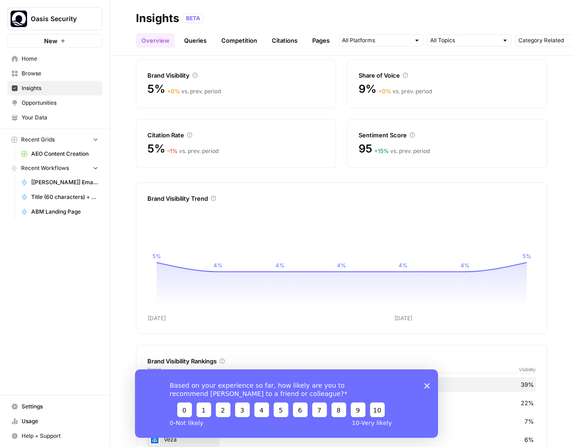 This screenshot has height=447, width=573. What do you see at coordinates (285, 40) in the screenshot?
I see `a: Citations` at bounding box center [285, 40].